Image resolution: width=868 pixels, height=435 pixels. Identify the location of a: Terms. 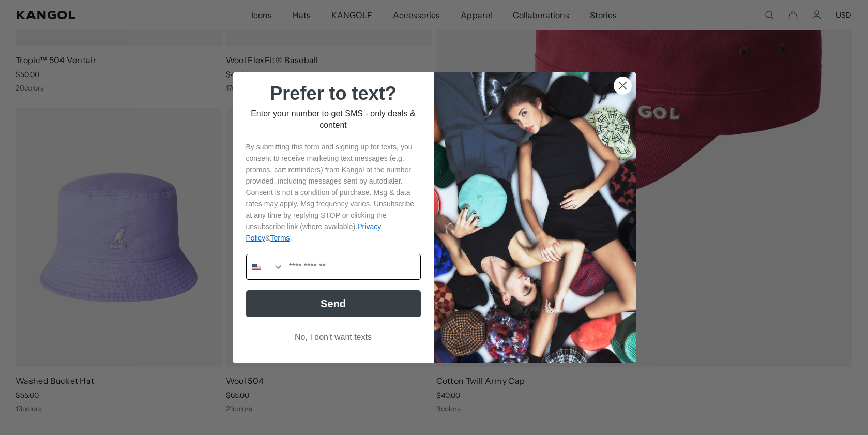
(280, 238).